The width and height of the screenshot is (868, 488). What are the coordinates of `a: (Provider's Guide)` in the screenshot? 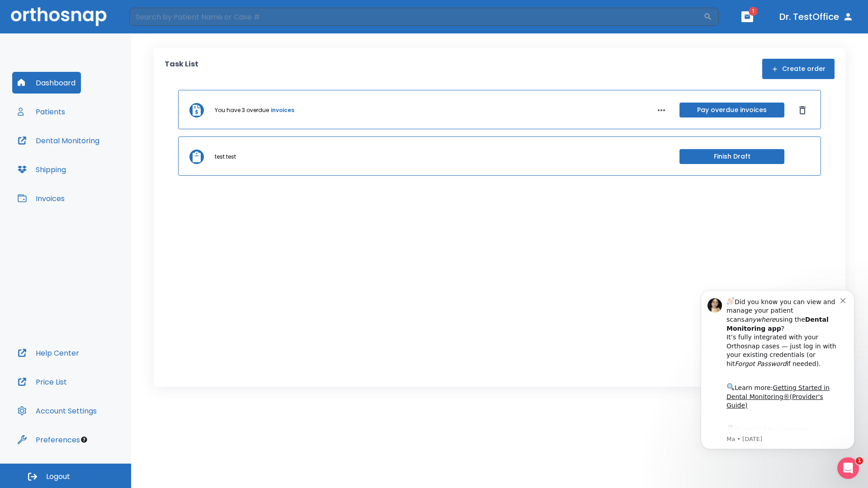 It's located at (87, 125).